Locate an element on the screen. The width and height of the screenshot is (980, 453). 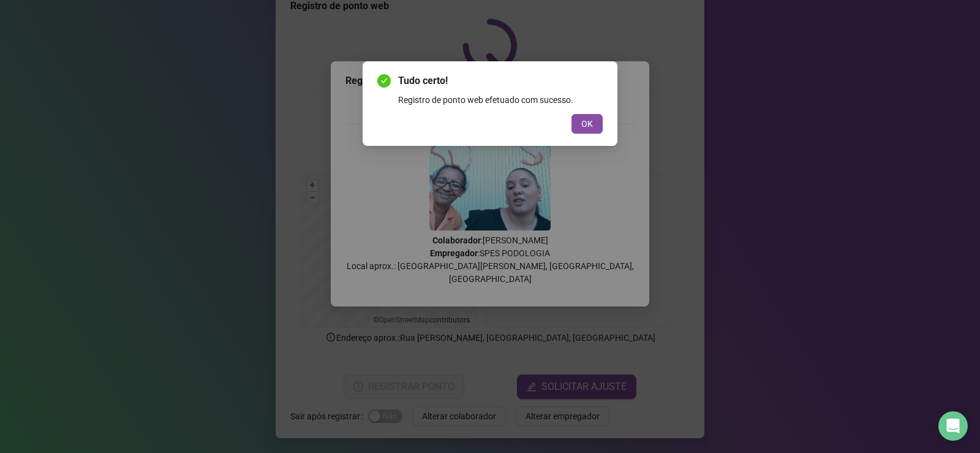
div: Registro de ponto web efetuado com sucesso. is located at coordinates (501, 100).